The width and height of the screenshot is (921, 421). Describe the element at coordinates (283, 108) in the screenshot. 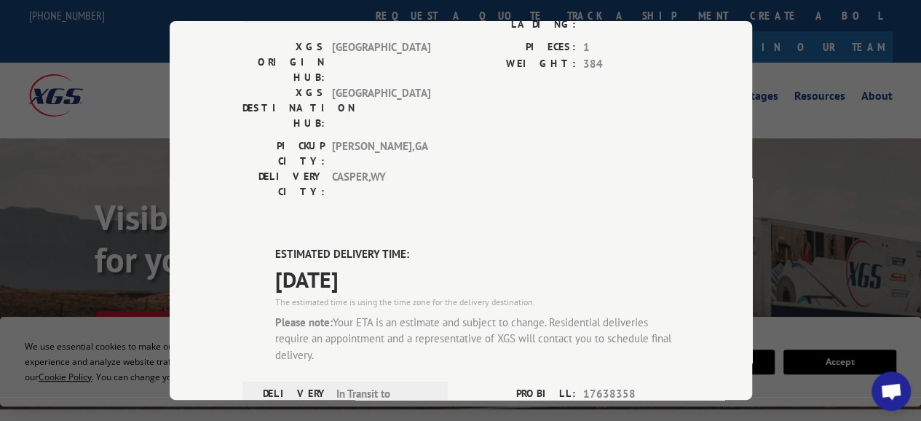

I see `label: XGS DESTINATION HUB:` at that location.